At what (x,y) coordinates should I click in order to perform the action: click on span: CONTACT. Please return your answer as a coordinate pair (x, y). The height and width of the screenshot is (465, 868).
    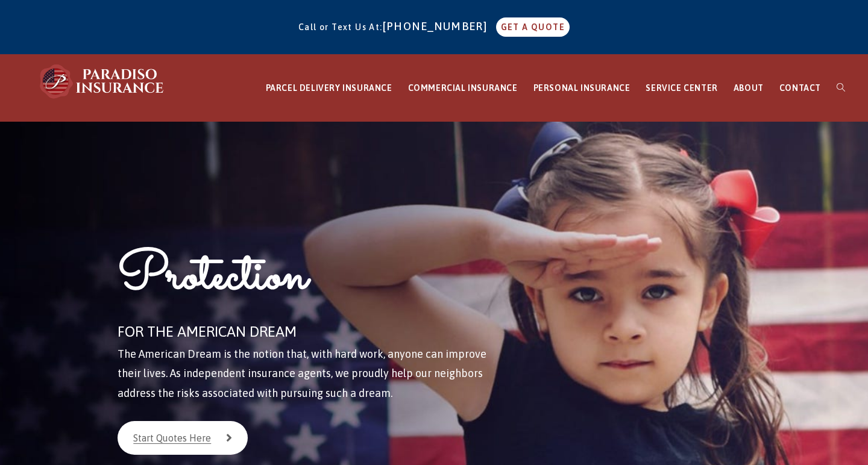
    Looking at the image, I should click on (800, 88).